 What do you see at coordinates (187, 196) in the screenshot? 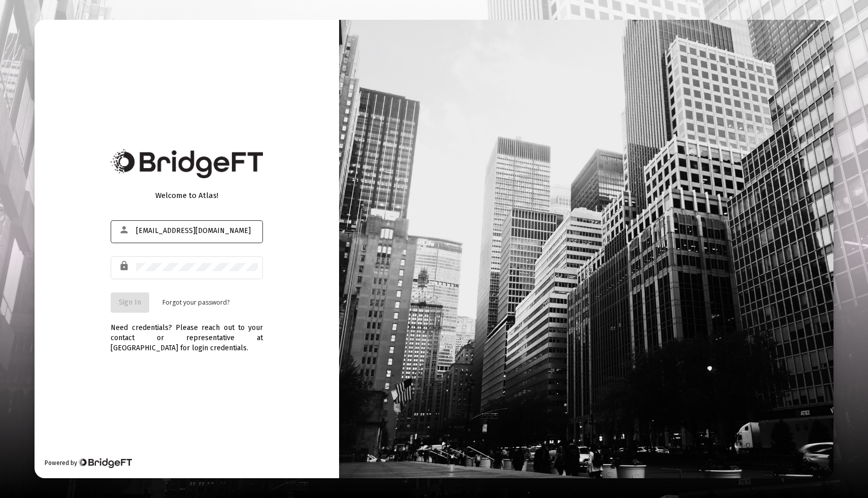
I see `div: Welcome to Atlas!` at bounding box center [187, 196].